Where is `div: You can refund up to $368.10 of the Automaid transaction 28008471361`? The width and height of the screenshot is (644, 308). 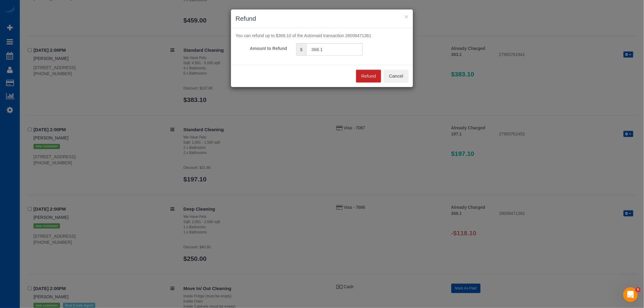 div: You can refund up to $368.10 of the Automaid transaction 28008471361 is located at coordinates (322, 36).